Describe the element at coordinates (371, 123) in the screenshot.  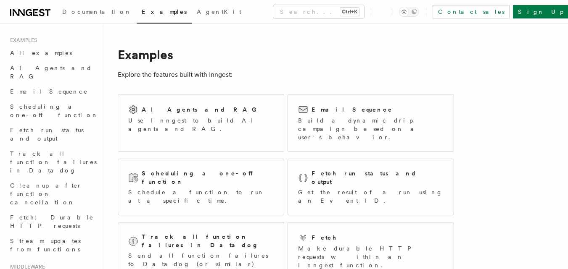
I see `a: Email SequenceBuild a dynamic drip campaign based on a user's behavior.` at that location.